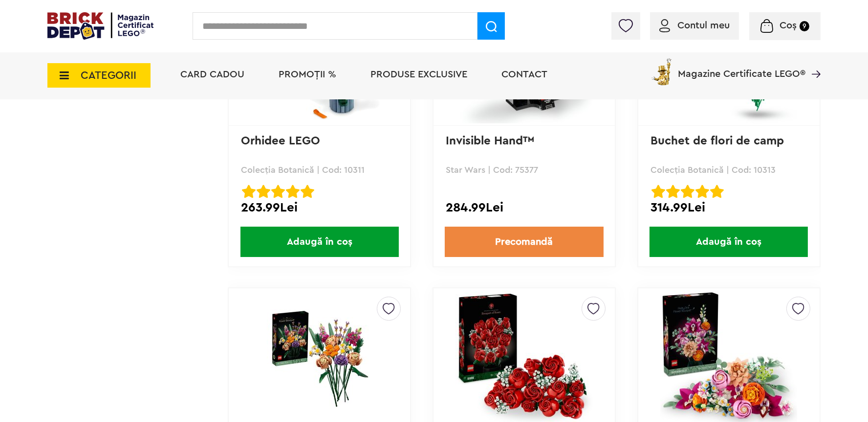  Describe the element at coordinates (804, 26) in the screenshot. I see `small: 9` at that location.